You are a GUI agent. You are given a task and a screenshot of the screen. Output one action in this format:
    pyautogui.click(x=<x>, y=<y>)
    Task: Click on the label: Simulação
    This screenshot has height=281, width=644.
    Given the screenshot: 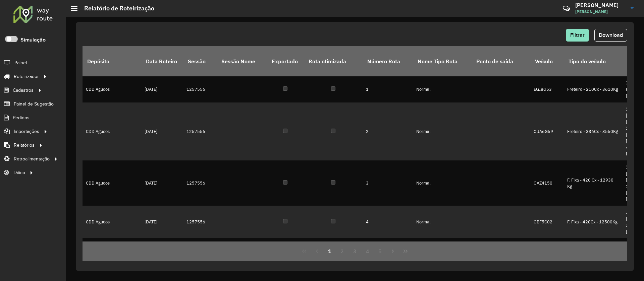 What is the action you would take?
    pyautogui.click(x=33, y=40)
    